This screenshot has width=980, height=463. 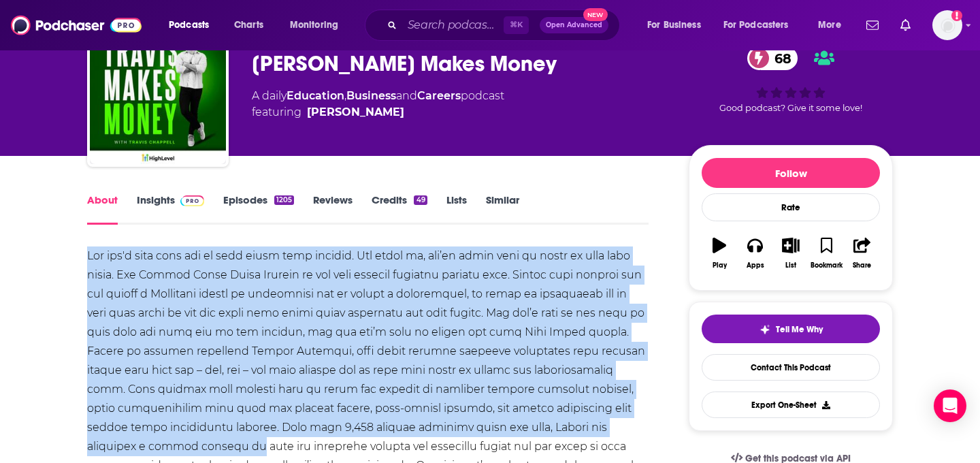 What do you see at coordinates (765, 330) in the screenshot?
I see `img: tell me why sparkle` at bounding box center [765, 330].